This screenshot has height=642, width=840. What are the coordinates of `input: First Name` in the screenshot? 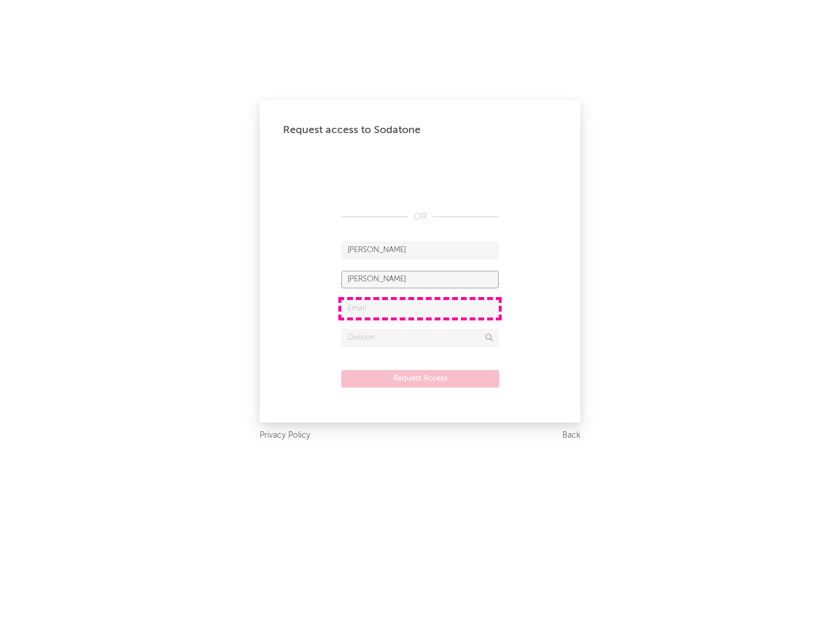 It's located at (420, 250).